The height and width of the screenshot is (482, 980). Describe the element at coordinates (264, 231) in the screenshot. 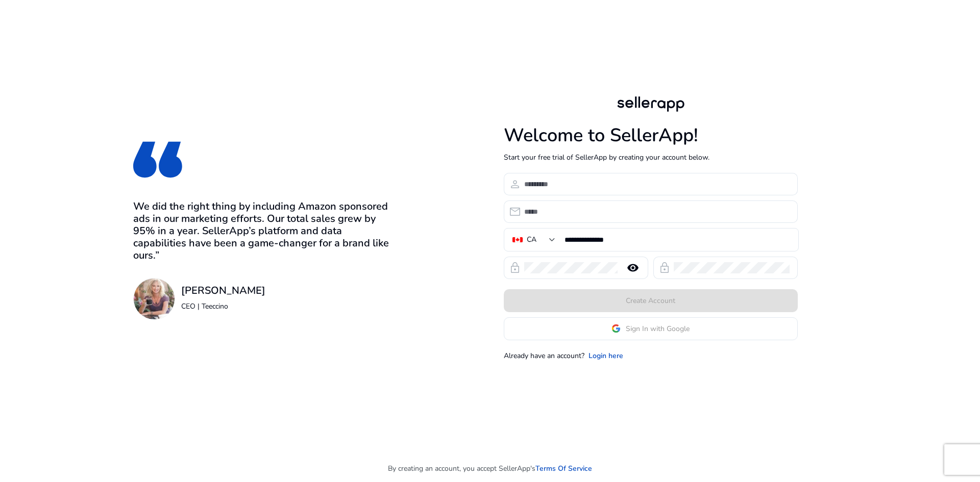

I see `h3: We did the right thing by including Amazon sponsored ads in our marketing efforts. Our total sale...` at that location.